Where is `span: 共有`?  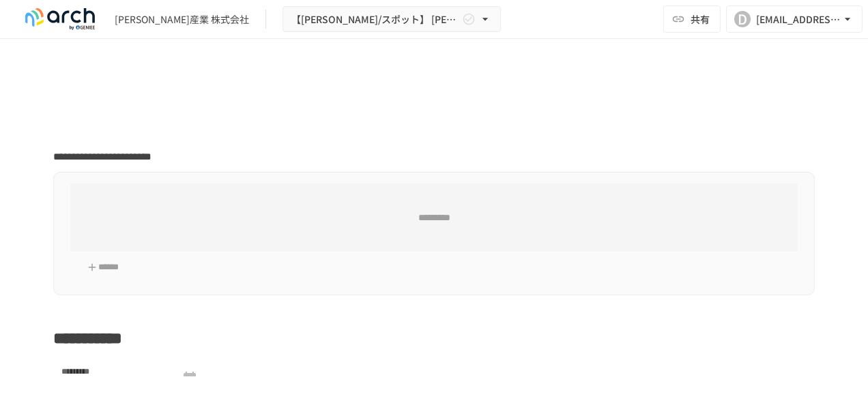 span: 共有 is located at coordinates (700, 19).